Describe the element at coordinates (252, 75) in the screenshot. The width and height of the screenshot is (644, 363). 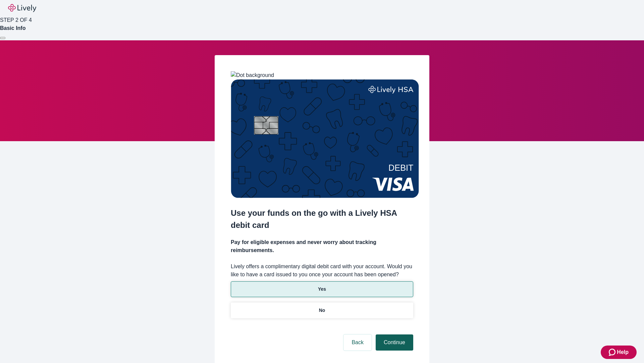
I see `img: Dot background` at that location.